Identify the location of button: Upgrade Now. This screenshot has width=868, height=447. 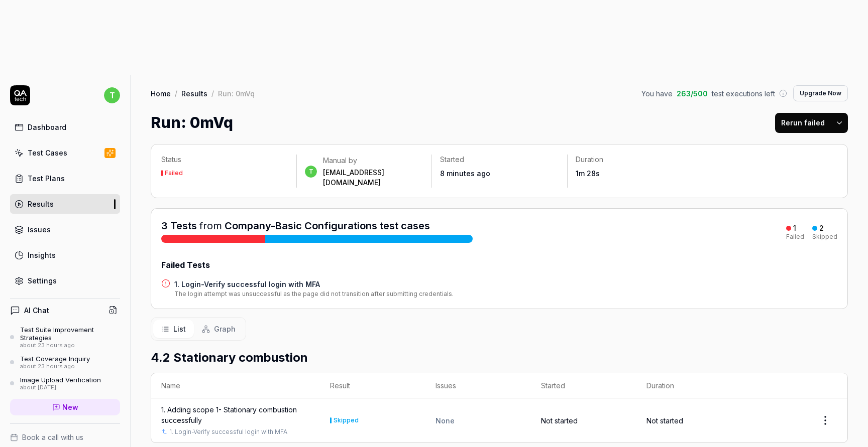
(820, 93).